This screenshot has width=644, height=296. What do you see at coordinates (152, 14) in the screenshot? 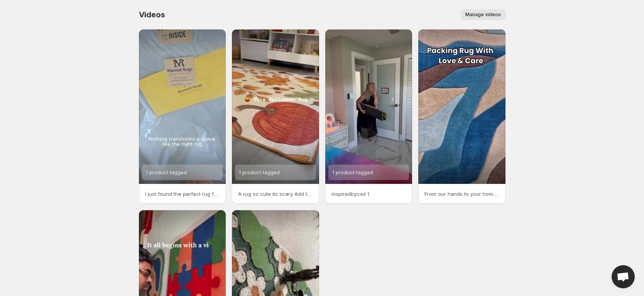
I see `span: Videos` at bounding box center [152, 14].